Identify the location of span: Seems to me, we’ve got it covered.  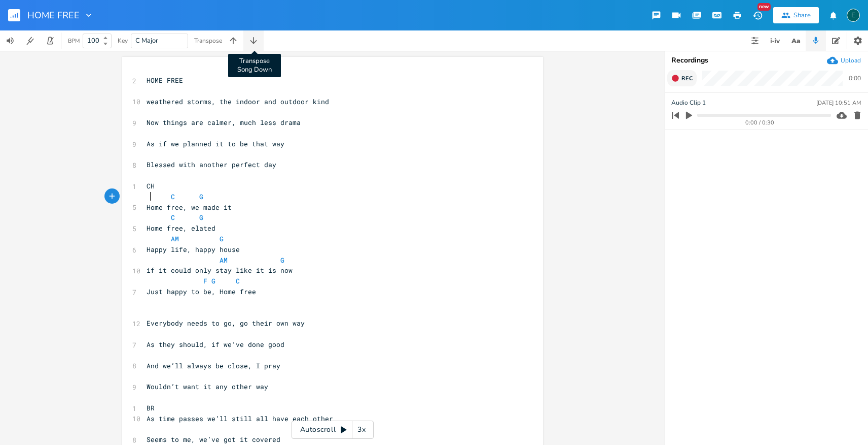
(213, 439).